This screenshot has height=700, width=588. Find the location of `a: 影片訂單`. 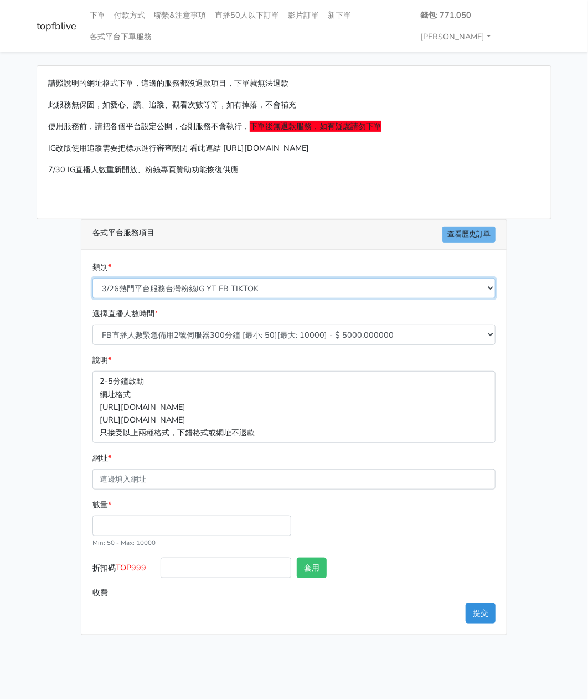

a: 影片訂單 is located at coordinates (303, 15).